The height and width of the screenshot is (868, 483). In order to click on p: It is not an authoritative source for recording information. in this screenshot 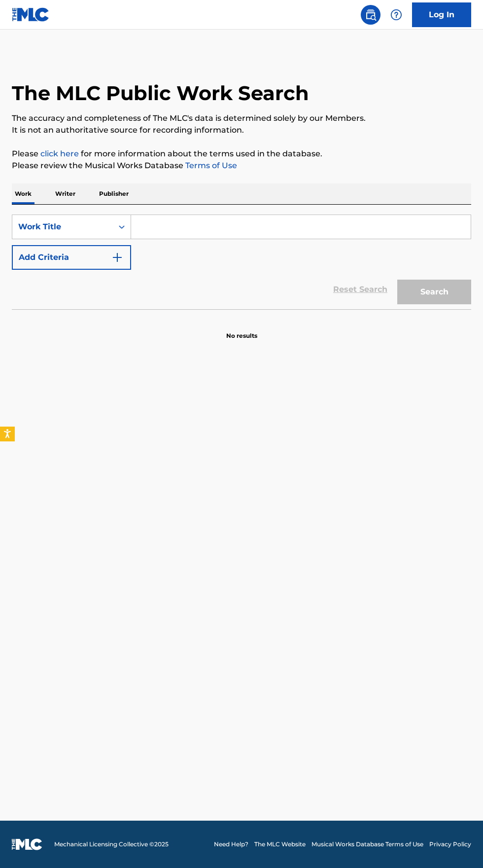, I will do `click(241, 130)`.